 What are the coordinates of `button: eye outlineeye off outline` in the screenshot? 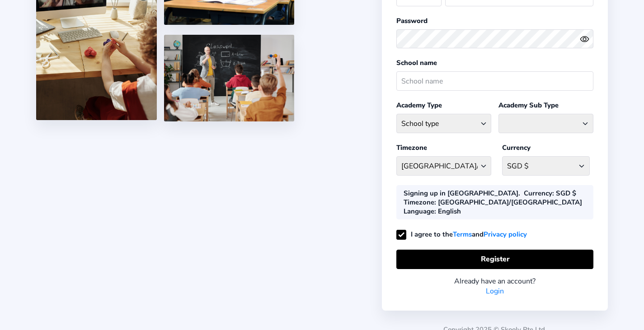 It's located at (586, 39).